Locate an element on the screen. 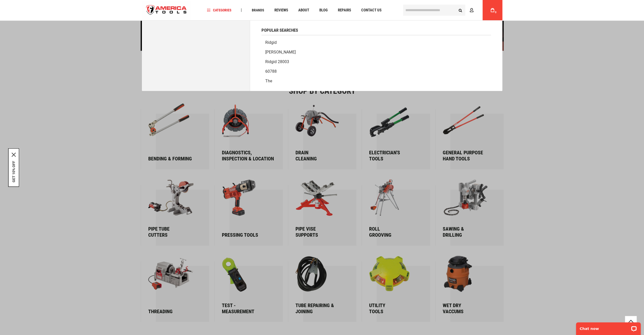 The height and width of the screenshot is (335, 644). a: The is located at coordinates (376, 81).